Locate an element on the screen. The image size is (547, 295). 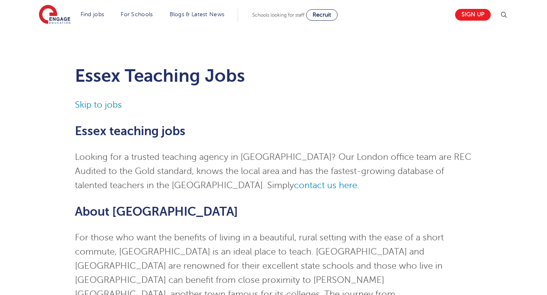
a: Blogs & Latest News is located at coordinates (197, 14).